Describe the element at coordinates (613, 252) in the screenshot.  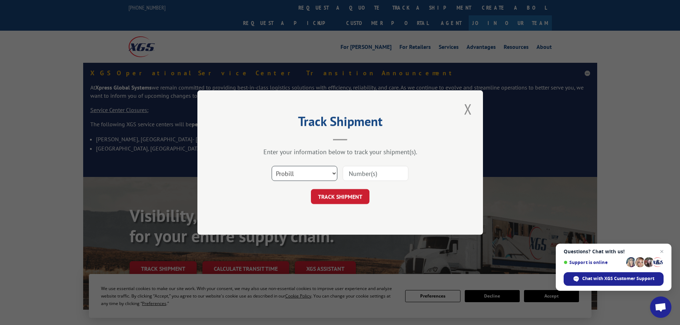
I see `span: Questions? Chat with us!` at that location.